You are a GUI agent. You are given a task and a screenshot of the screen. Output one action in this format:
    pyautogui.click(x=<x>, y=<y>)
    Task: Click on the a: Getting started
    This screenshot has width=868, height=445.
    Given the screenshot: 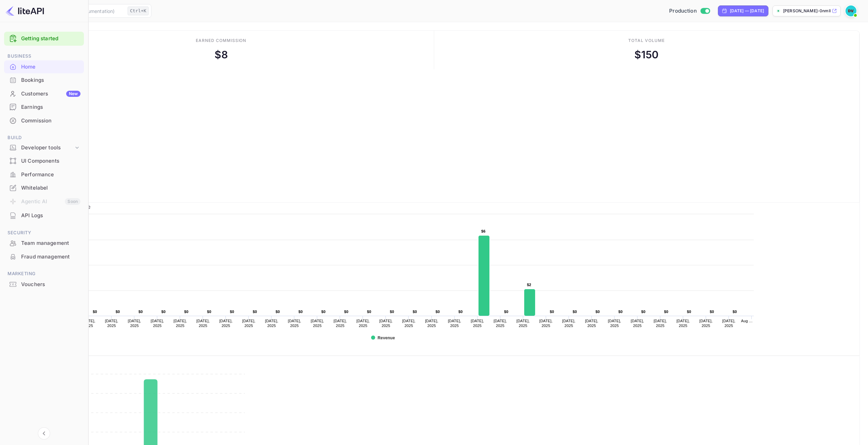 What is the action you would take?
    pyautogui.click(x=51, y=38)
    